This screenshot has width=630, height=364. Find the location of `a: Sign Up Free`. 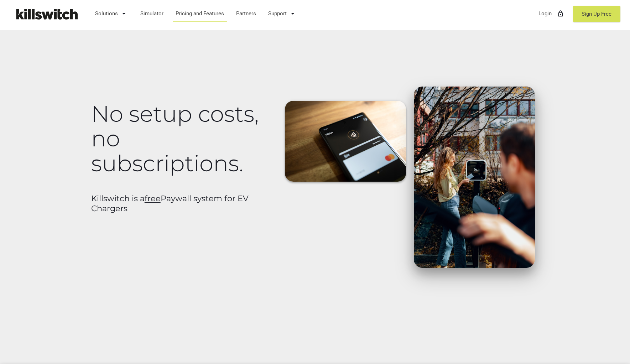

a: Sign Up Free is located at coordinates (597, 14).